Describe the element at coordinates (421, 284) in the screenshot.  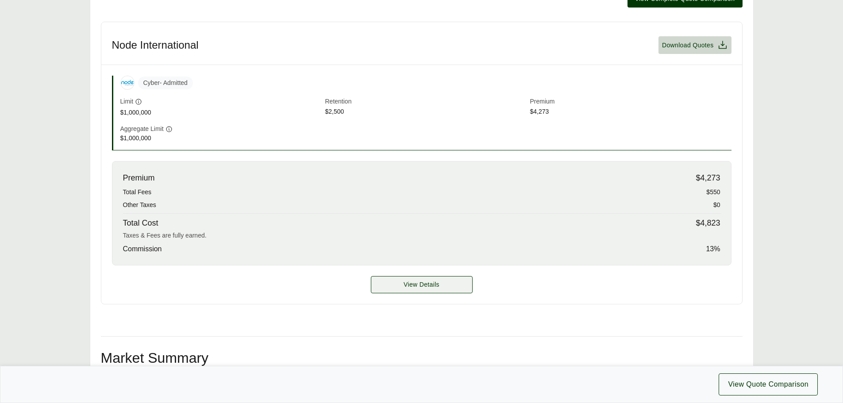
I see `span: View Details` at that location.